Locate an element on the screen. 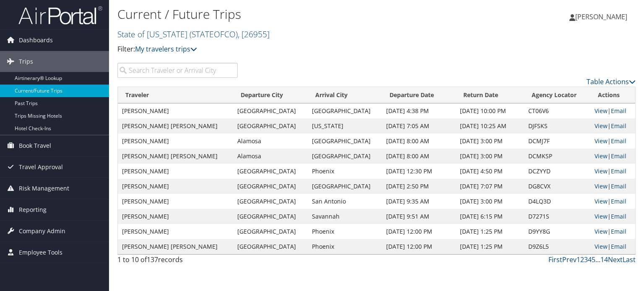  span: Trips is located at coordinates (26, 61).